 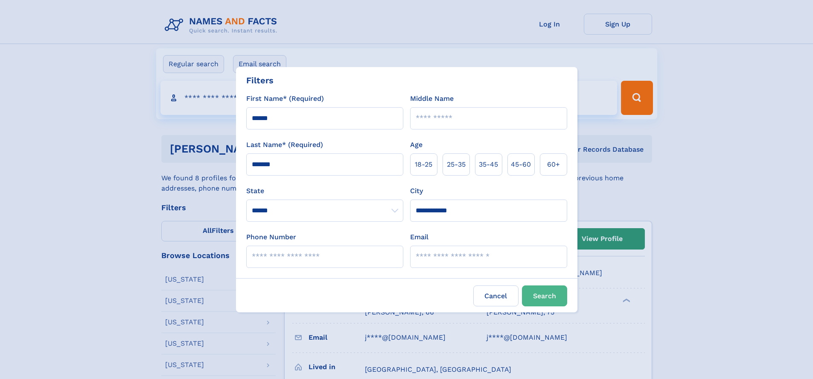 I want to click on label: City, so click(x=417, y=191).